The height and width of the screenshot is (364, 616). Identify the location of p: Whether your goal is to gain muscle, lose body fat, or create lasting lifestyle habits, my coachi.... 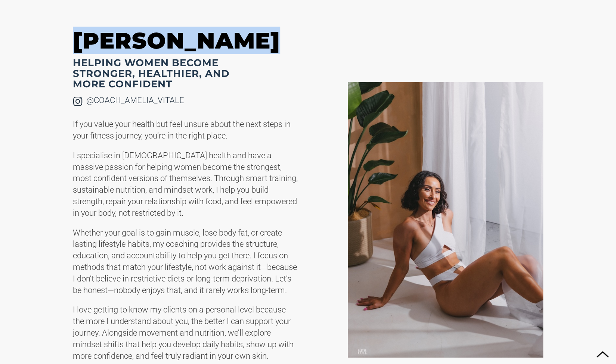
(186, 262).